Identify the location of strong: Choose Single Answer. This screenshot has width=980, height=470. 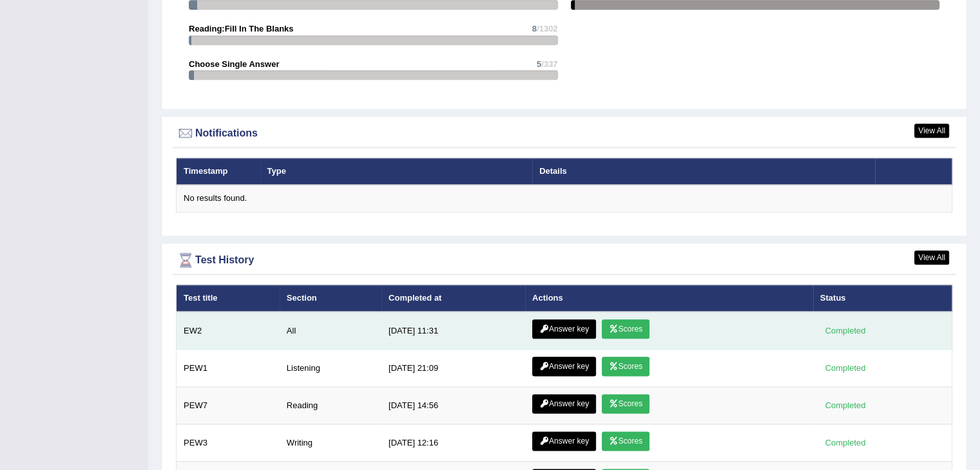
(234, 63).